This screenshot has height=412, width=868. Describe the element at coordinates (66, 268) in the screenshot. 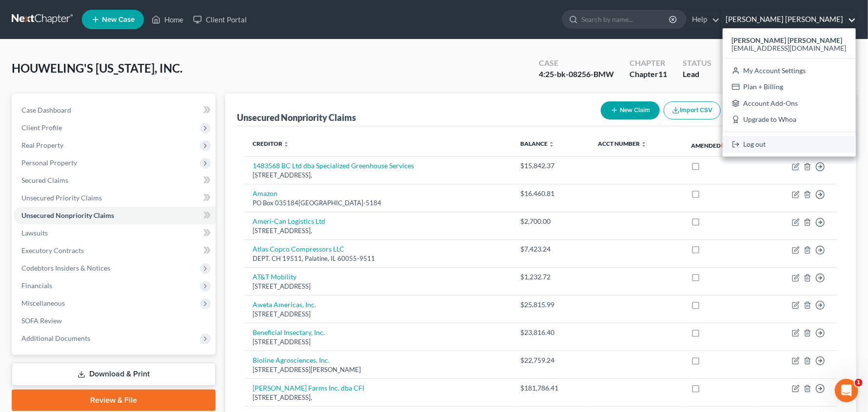

I see `span: Codebtors Insiders & Notices` at that location.